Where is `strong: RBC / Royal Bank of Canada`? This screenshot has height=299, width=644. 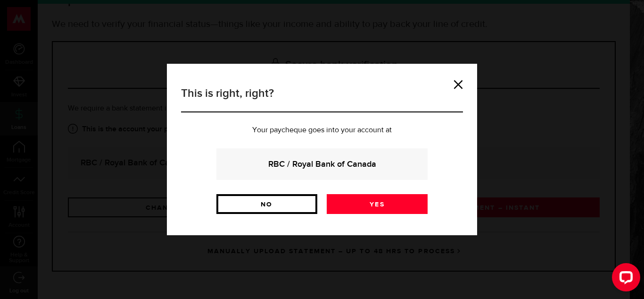 strong: RBC / Royal Bank of Canada is located at coordinates (322, 164).